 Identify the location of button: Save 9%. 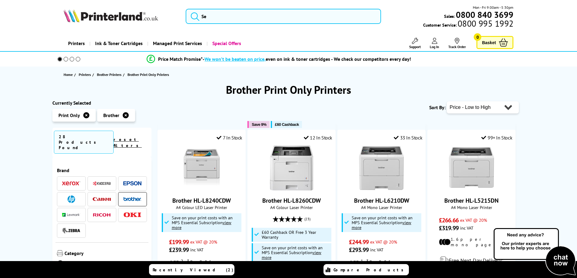
(258, 124).